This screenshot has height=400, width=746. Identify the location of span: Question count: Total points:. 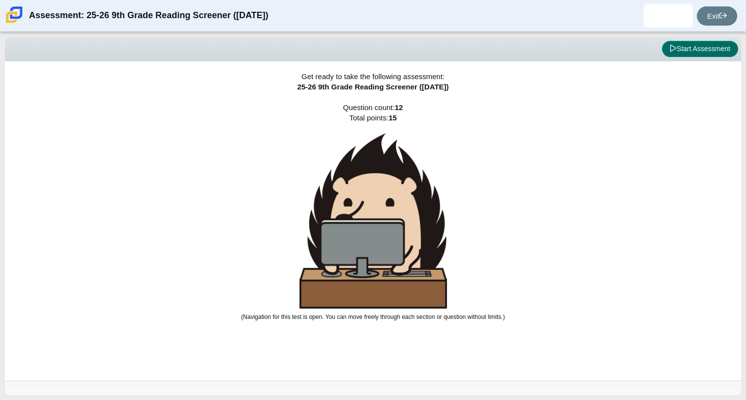
(373, 212).